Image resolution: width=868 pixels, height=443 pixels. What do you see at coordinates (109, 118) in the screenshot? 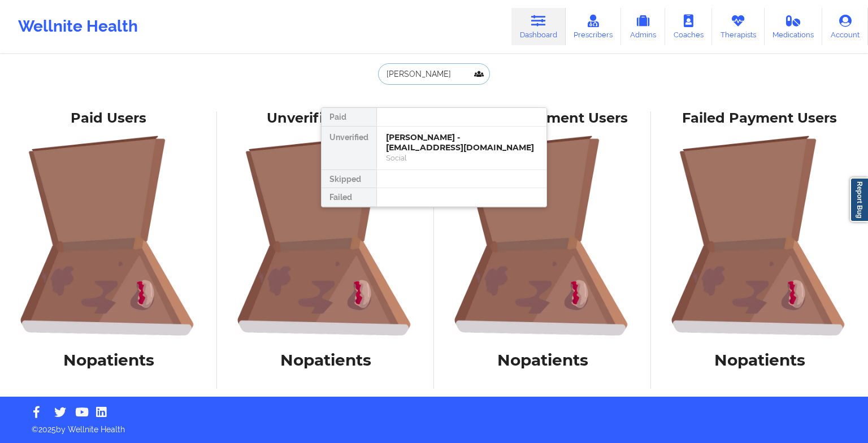
I see `div: Paid Users` at bounding box center [109, 118].